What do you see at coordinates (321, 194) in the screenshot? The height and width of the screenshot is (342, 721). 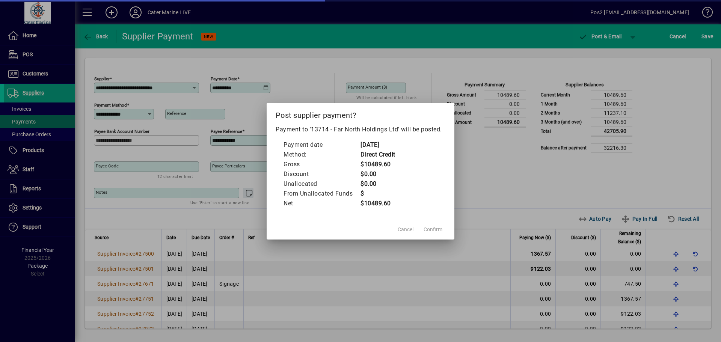 I see `td: From Unallocated Funds` at bounding box center [321, 194].